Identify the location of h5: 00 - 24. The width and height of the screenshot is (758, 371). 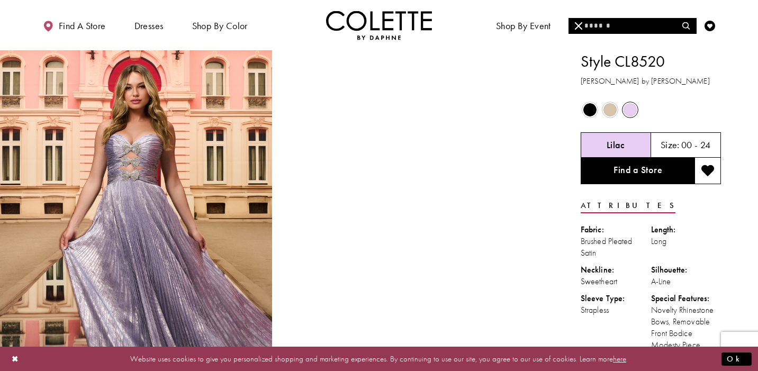
(696, 145).